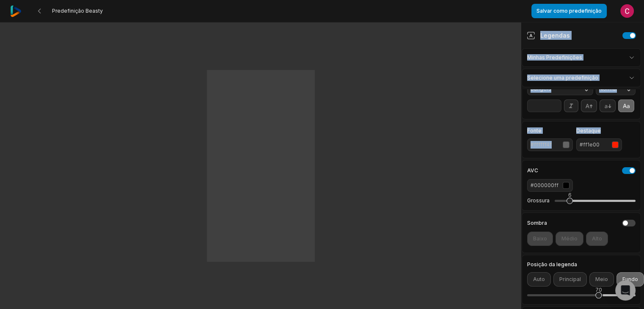 The width and height of the screenshot is (644, 309). What do you see at coordinates (552, 265) in the screenshot?
I see `font: Posição da legenda` at bounding box center [552, 265].